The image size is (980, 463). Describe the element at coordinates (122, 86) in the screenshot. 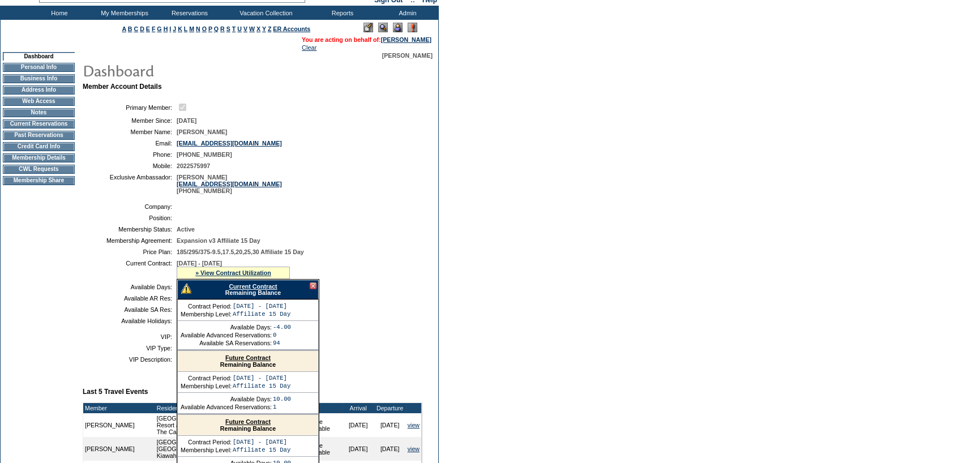

I see `b: Member Account Details` at that location.